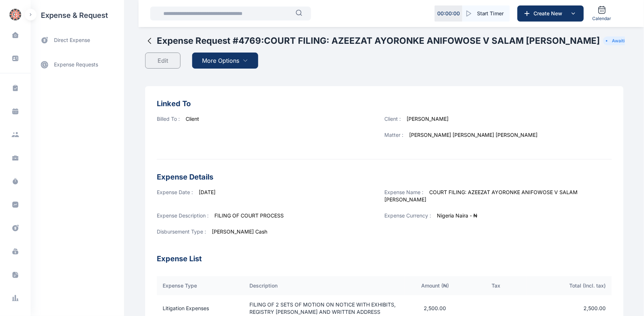  I want to click on a: Calendar, so click(602, 14).